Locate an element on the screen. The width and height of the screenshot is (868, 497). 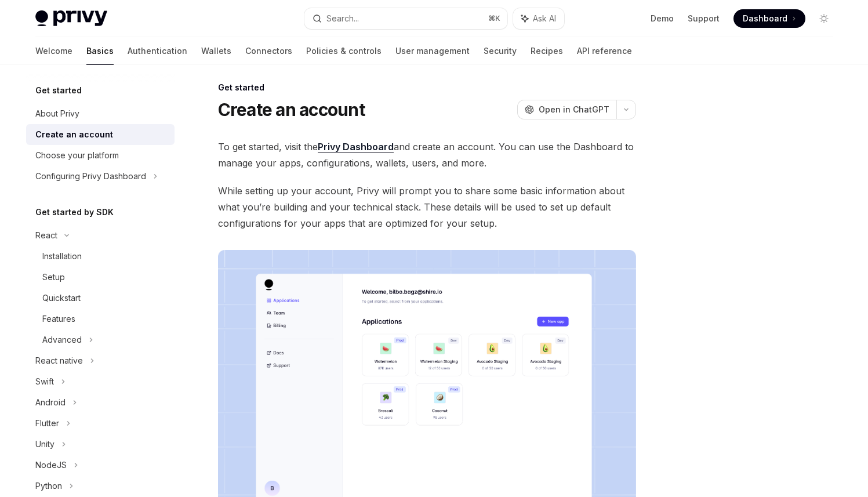
a: Quickstart is located at coordinates (101, 298).